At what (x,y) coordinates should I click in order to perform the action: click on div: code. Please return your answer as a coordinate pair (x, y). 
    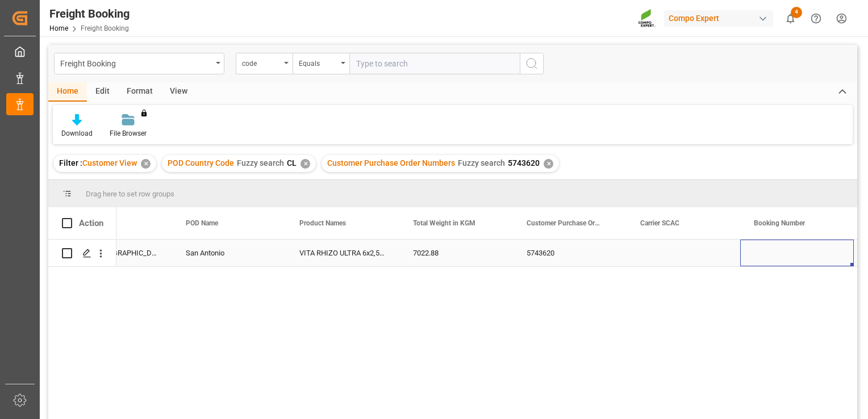
    Looking at the image, I should click on (262, 62).